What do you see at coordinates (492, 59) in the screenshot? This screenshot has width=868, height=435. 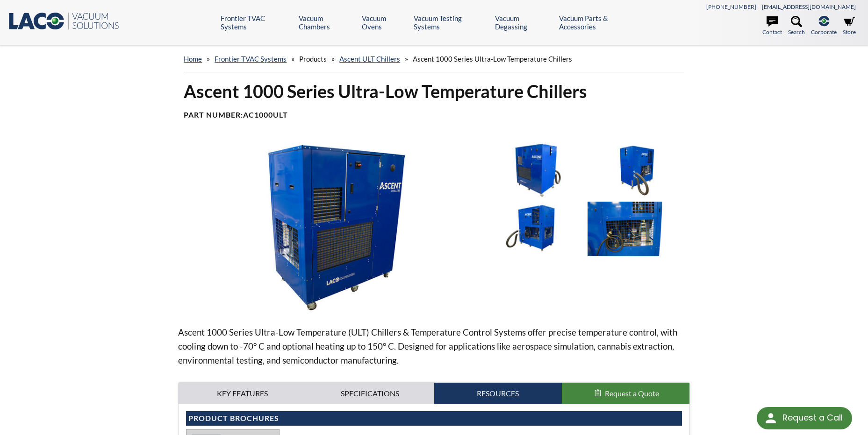 I see `span: Ascent 1000 Series Ultra-Low Temperature Chillers` at bounding box center [492, 59].